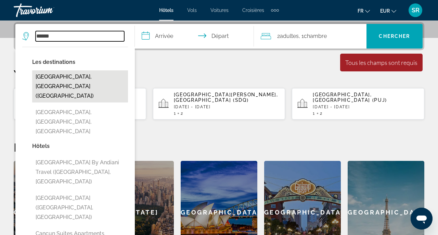 Image resolution: width=438 pixels, height=235 pixels. Describe the element at coordinates (275, 10) in the screenshot. I see `button: Extra navigation items` at that location.